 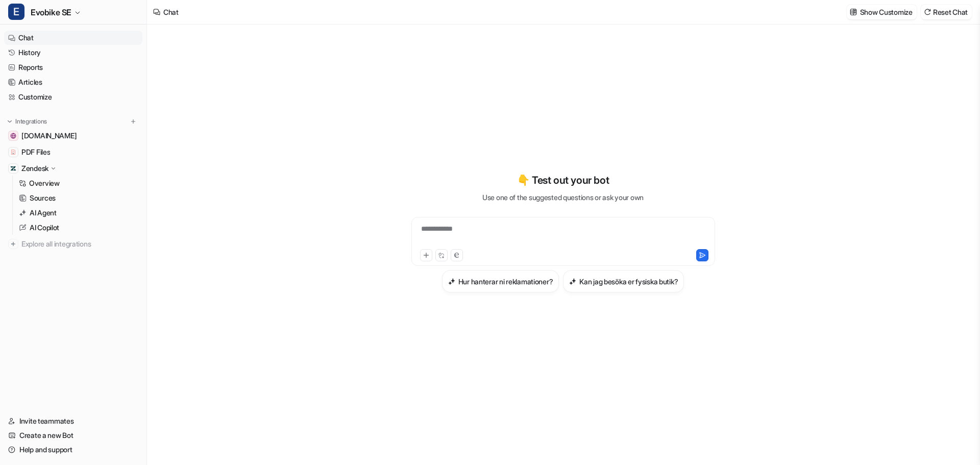 I want to click on p: Zendesk, so click(x=34, y=168).